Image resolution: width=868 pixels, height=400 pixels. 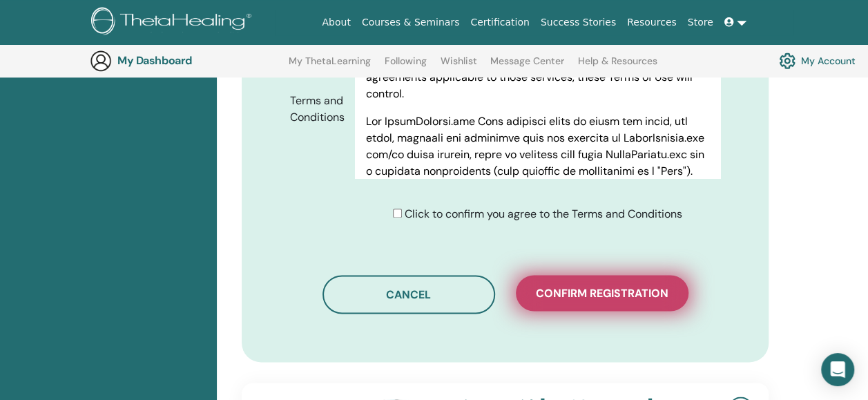 I want to click on a: Store, so click(x=700, y=22).